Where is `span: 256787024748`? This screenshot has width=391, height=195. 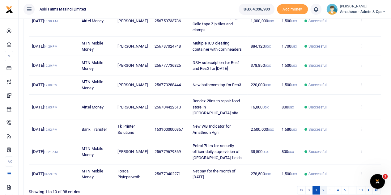
span: 256787024748 is located at coordinates (168, 46).